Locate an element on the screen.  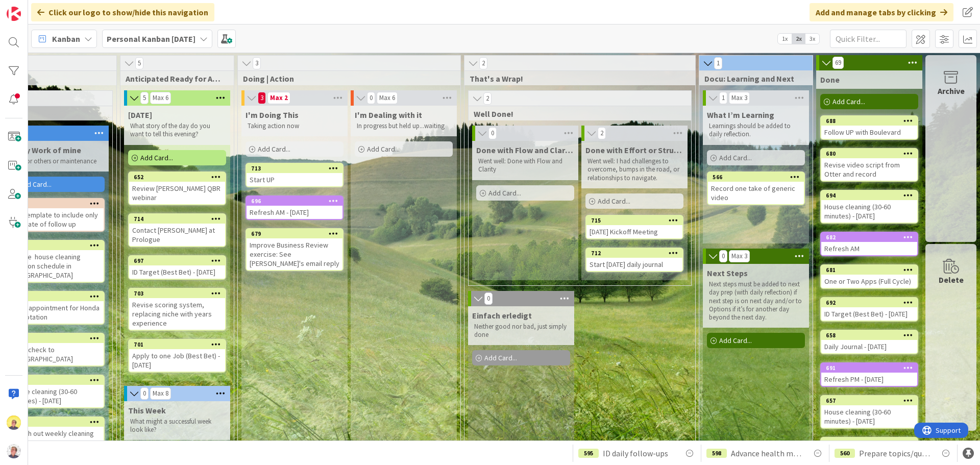
div: Archive is located at coordinates (950, 91).